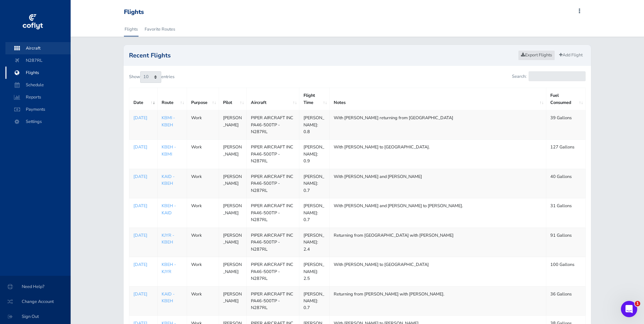  Describe the element at coordinates (233, 99) in the screenshot. I see `th: Pilot: activate to sort column ascending` at that location.